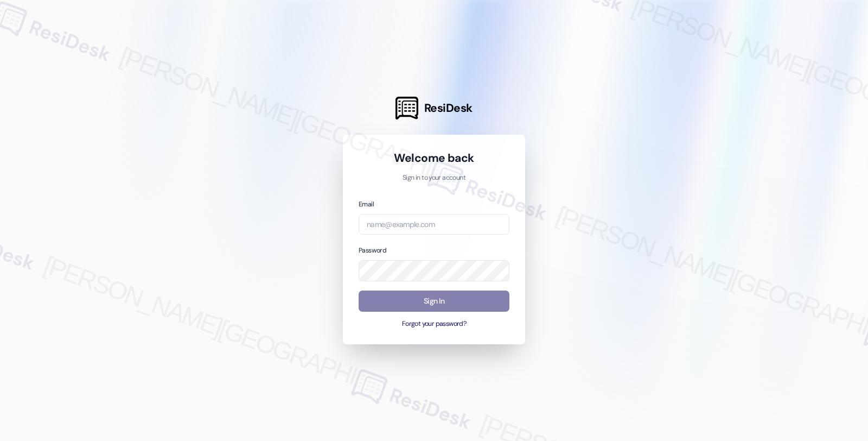 The height and width of the screenshot is (441, 868). Describe the element at coordinates (434, 224) in the screenshot. I see `input: name@example.com` at that location.